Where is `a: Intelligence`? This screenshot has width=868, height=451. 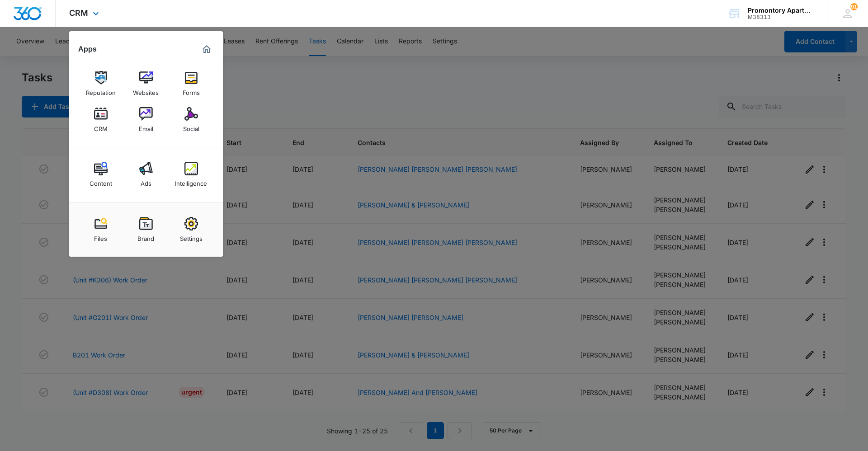 a: Intelligence is located at coordinates (192, 174).